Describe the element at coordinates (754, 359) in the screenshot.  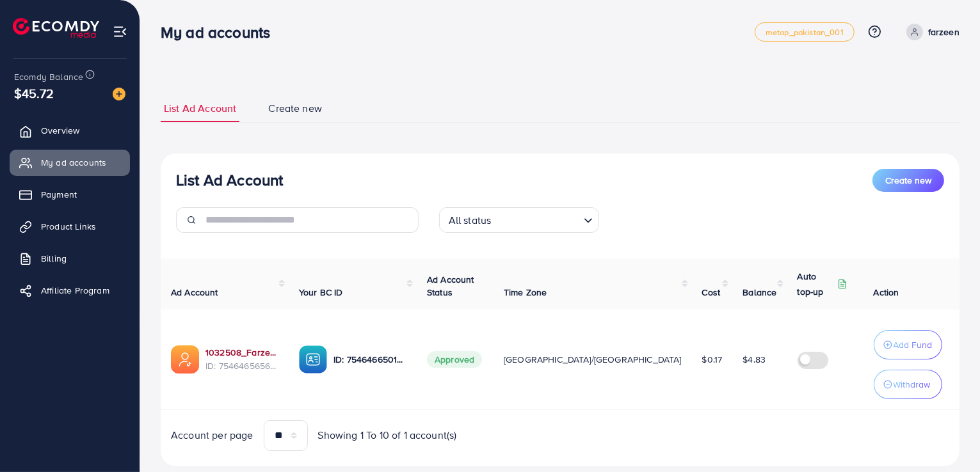
I see `span: $4.83` at that location.